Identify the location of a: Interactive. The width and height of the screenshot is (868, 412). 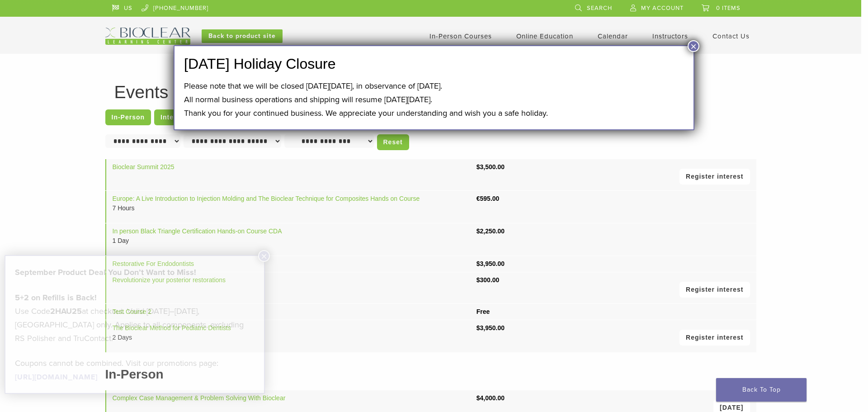
(179, 117).